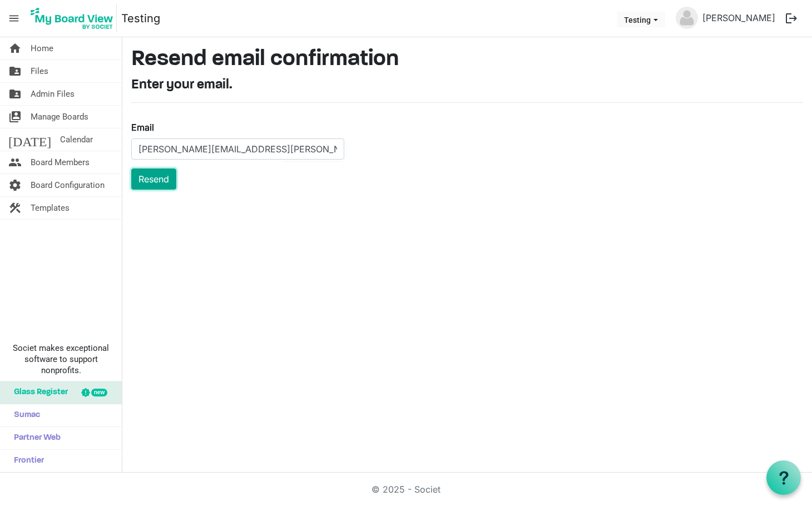 This screenshot has height=506, width=812. I want to click on a: Testing, so click(140, 19).